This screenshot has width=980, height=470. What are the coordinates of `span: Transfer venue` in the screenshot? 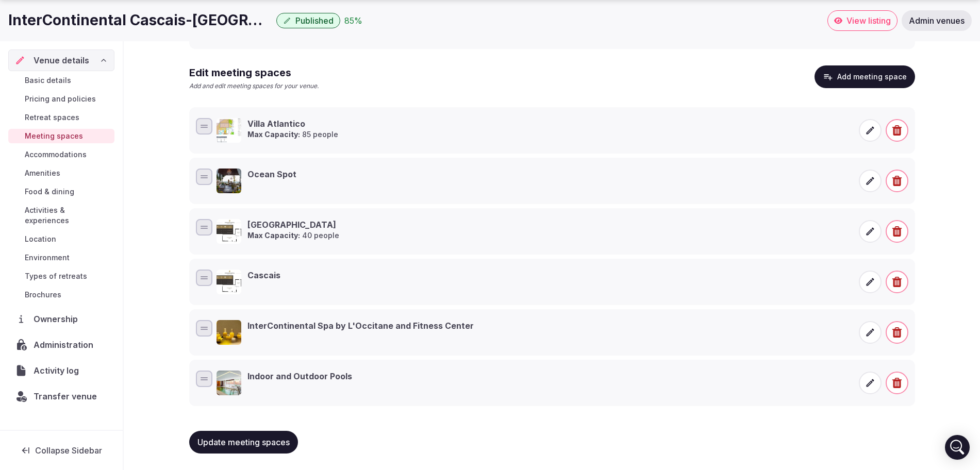 It's located at (65, 396).